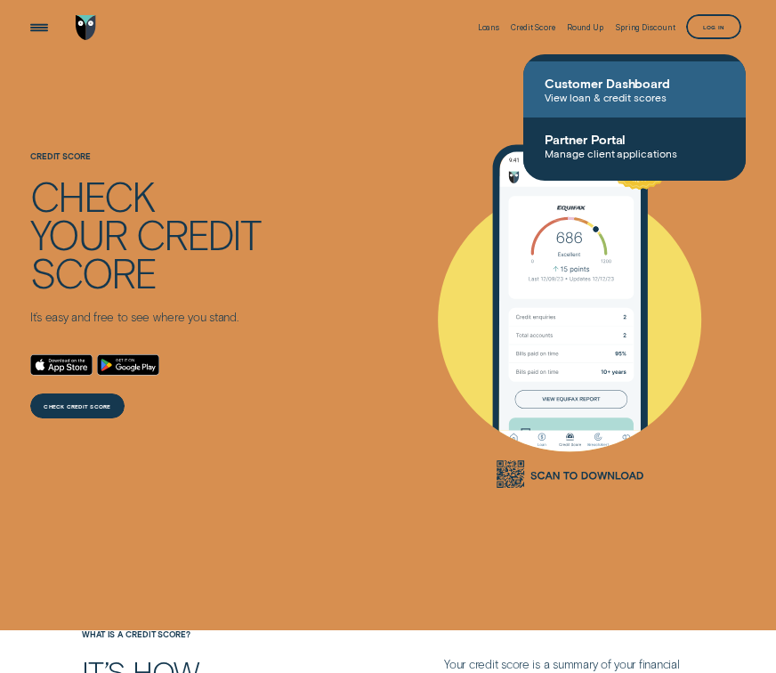  I want to click on span: Customer Dashboard, so click(635, 83).